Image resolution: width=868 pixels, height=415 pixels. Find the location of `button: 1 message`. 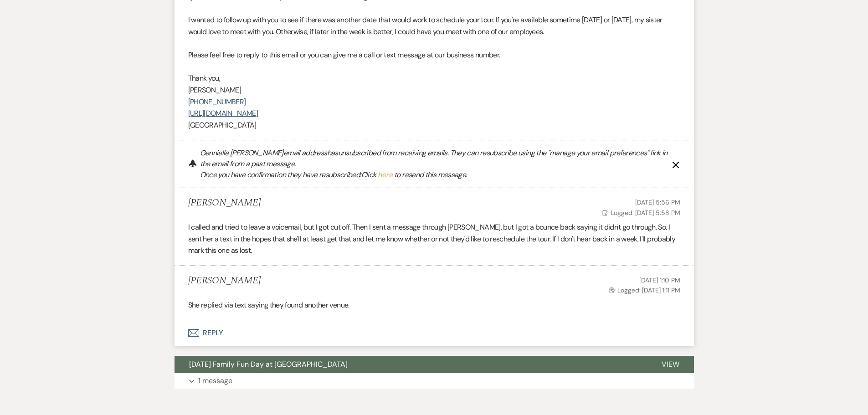

button: 1 message is located at coordinates (434, 381).